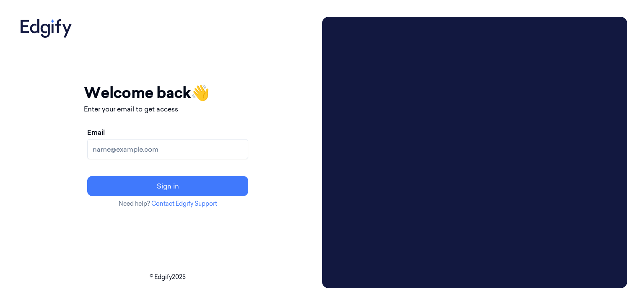  What do you see at coordinates (168, 149) in the screenshot?
I see `input: name@example.com` at bounding box center [168, 149].